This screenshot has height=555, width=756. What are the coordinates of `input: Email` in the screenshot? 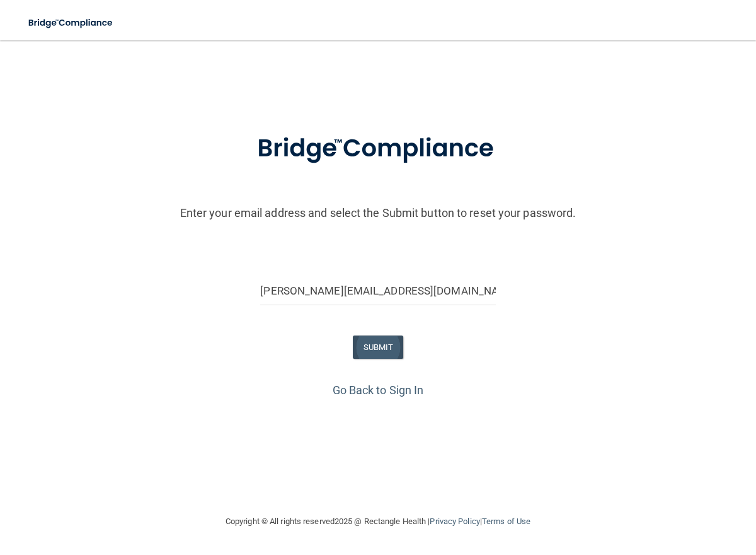 It's located at (378, 291).